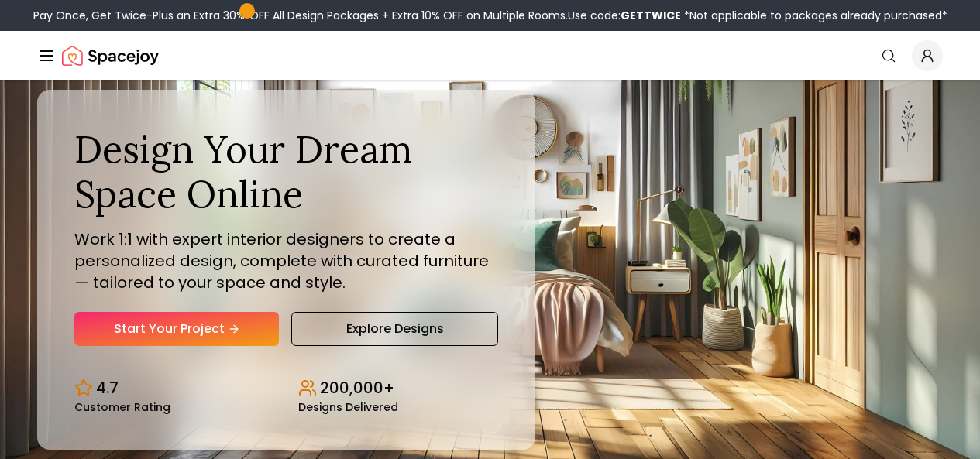 This screenshot has height=459, width=980. Describe the element at coordinates (286, 261) in the screenshot. I see `p: Work 1:1 with expert interior designers to create a personalized design, complete with curated fu...` at that location.